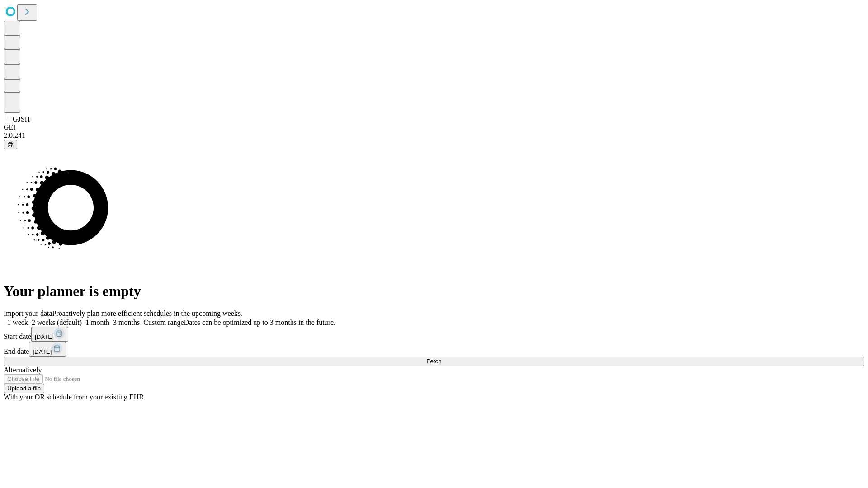 This screenshot has height=488, width=868. Describe the element at coordinates (434, 349) in the screenshot. I see `div: End date` at that location.